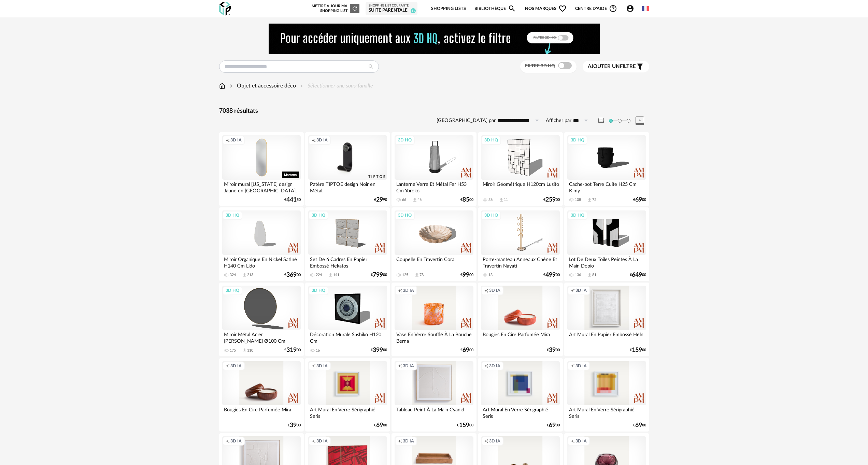  Describe the element at coordinates (292, 350) in the screenshot. I see `span: 319` at that location.